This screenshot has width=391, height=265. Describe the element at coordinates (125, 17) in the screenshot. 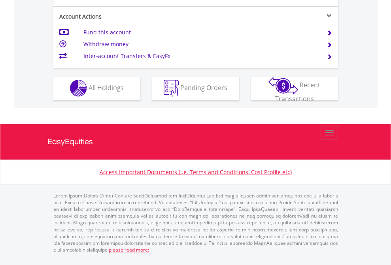

I see `div: Account Actions` at that location.